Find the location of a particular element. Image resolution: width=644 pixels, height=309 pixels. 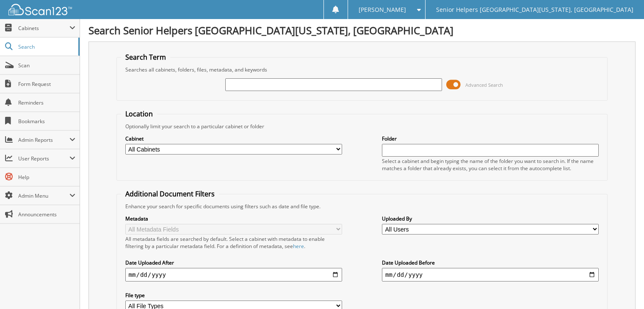

span: Admin Menu is located at coordinates (44, 196).